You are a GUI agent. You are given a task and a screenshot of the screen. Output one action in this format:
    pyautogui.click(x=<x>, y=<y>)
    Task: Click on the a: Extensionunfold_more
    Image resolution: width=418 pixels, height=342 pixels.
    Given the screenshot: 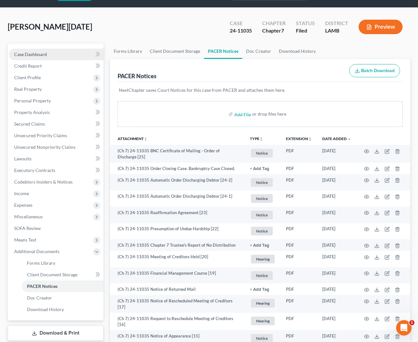 What is the action you would take?
    pyautogui.click(x=299, y=138)
    